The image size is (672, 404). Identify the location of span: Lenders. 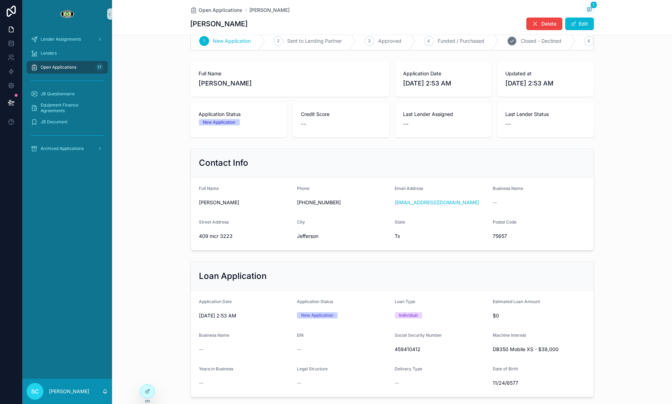
(49, 53).